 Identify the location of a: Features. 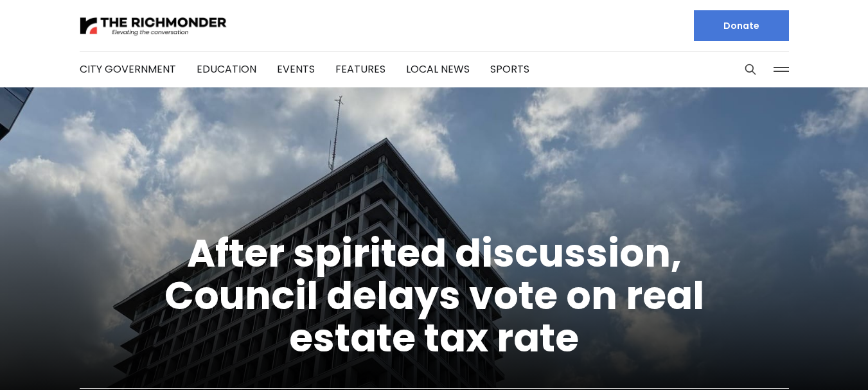
(360, 69).